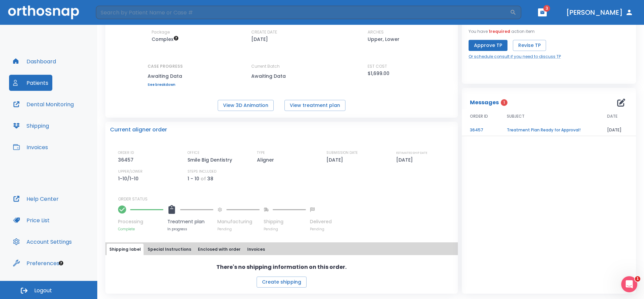 The image size is (644, 299). What do you see at coordinates (36, 264) in the screenshot?
I see `button: Preferences` at bounding box center [36, 264].